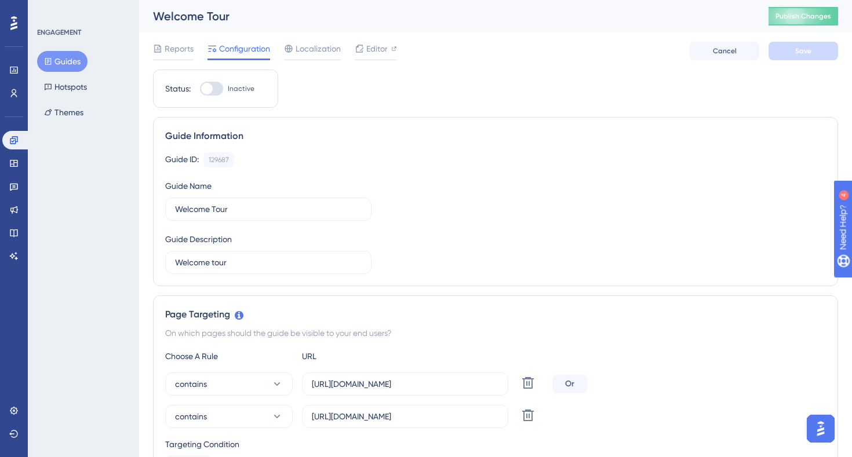  What do you see at coordinates (268, 262) in the screenshot?
I see `input: Type your Guide’s Description here` at bounding box center [268, 262].